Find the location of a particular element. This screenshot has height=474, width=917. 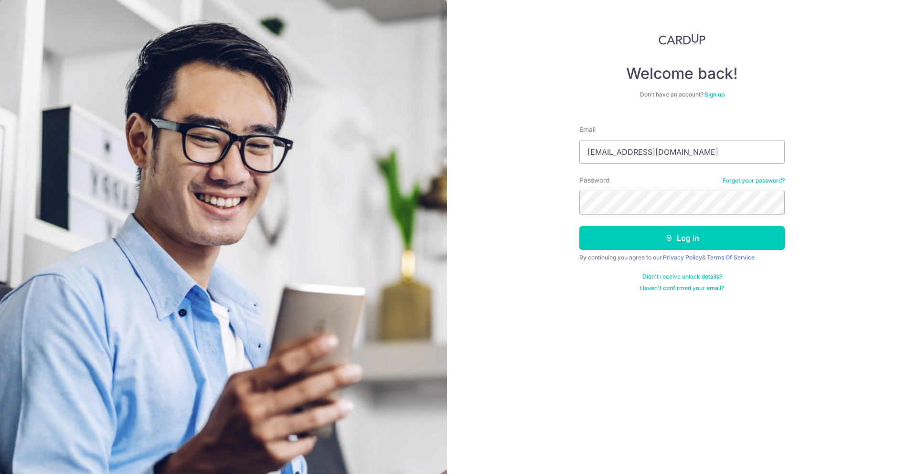

a: Haven't confirmed your email? is located at coordinates (682, 288).